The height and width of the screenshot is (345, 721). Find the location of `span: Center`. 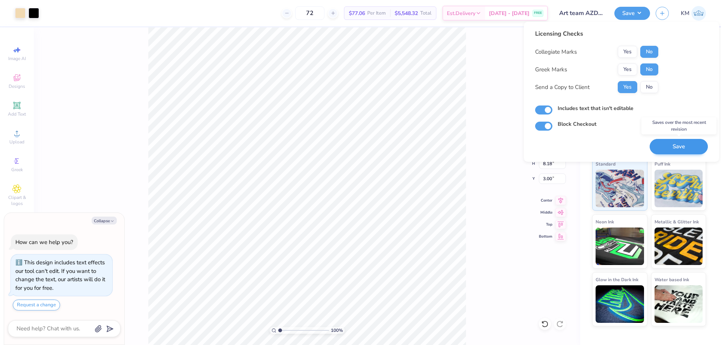

span: Center is located at coordinates (545, 200).